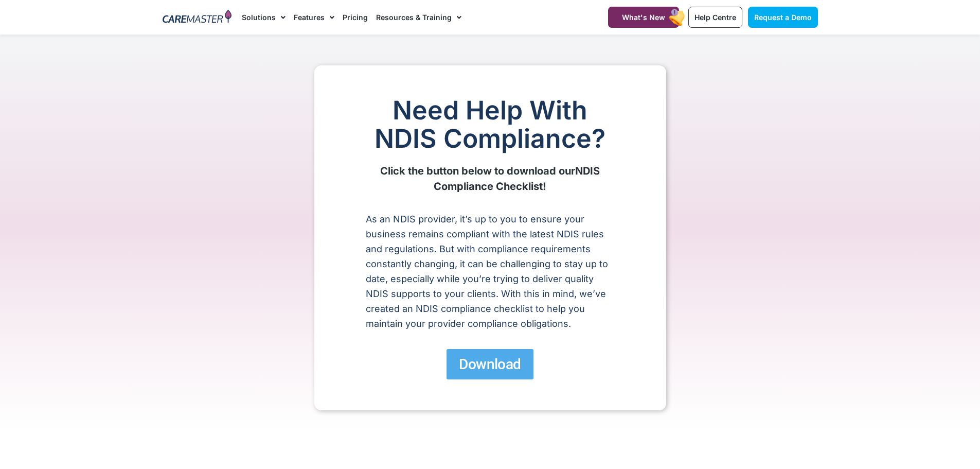 The image size is (980, 469). I want to click on span: What's New, so click(643, 17).